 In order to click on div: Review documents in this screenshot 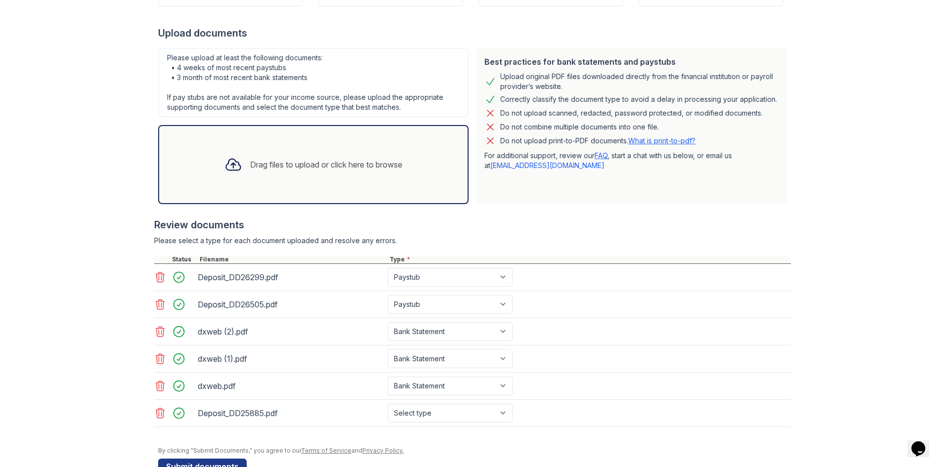, I will do `click(473, 225)`.